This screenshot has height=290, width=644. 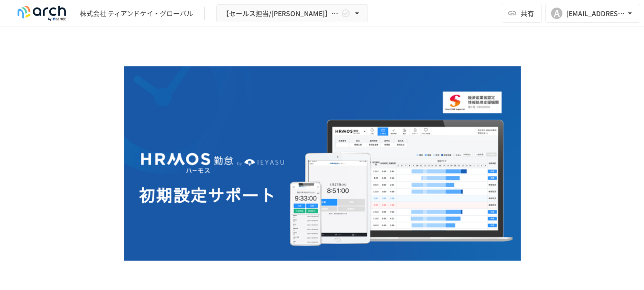 What do you see at coordinates (41, 14) in the screenshot?
I see `img: logo-default@2x-9cf2c760.svg` at bounding box center [41, 14].